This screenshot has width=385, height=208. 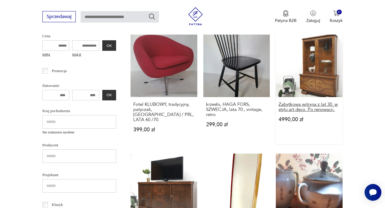 What do you see at coordinates (56, 56) in the screenshot?
I see `label: MIN` at bounding box center [56, 56].